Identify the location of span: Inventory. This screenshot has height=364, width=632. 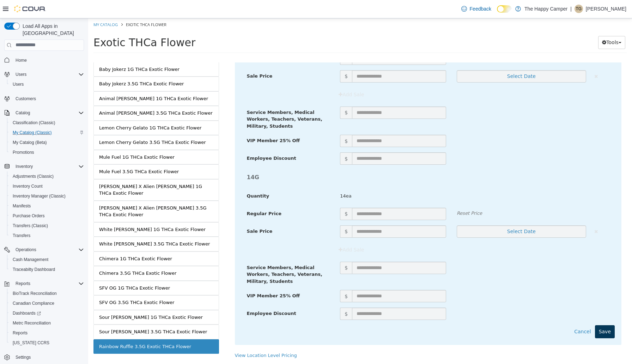
(24, 167).